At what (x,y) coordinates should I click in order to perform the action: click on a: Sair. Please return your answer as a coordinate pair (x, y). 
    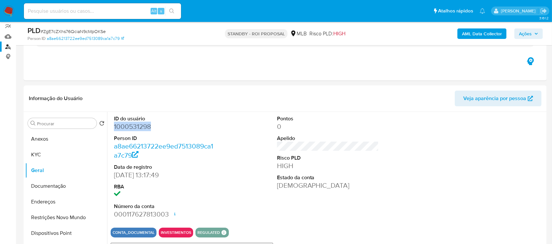
    Looking at the image, I should click on (543, 11).